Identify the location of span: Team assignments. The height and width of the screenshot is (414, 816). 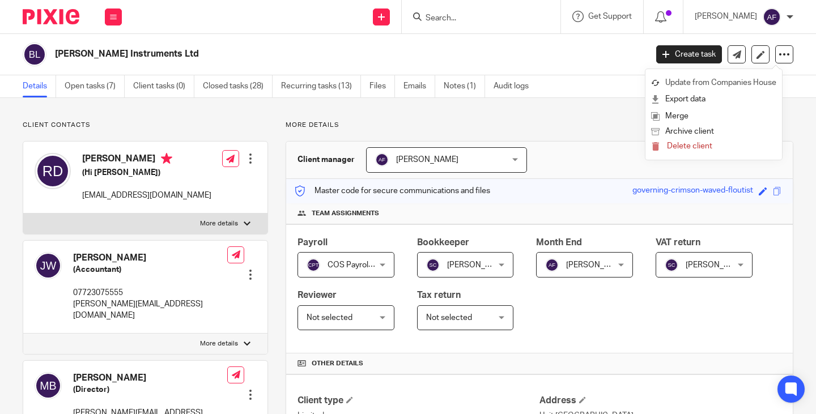
(345, 214).